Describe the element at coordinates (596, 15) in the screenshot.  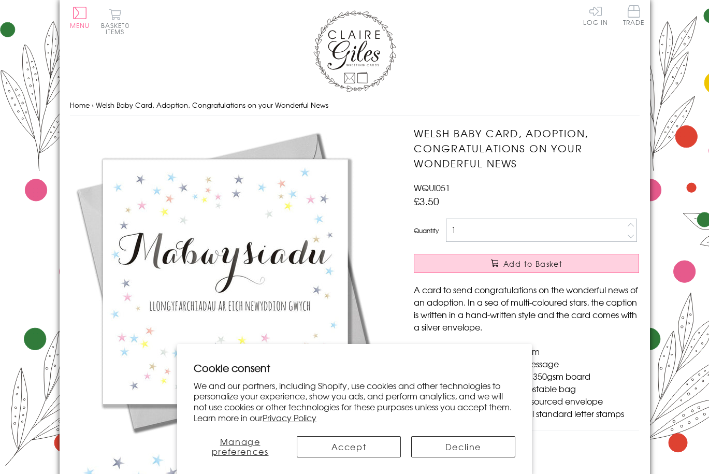
I see `a: Log In` at that location.